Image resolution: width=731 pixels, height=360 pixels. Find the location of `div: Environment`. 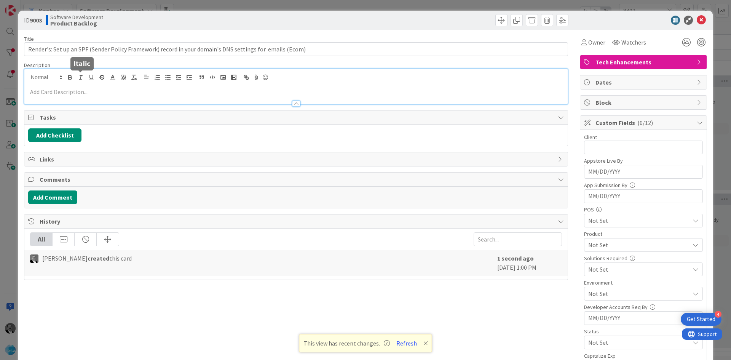

div: Environment is located at coordinates (643, 283).